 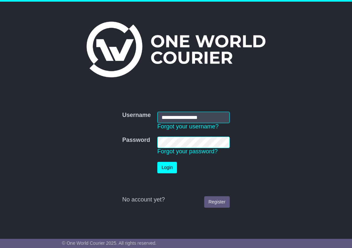 What do you see at coordinates (217, 202) in the screenshot?
I see `a: Register` at bounding box center [217, 202].